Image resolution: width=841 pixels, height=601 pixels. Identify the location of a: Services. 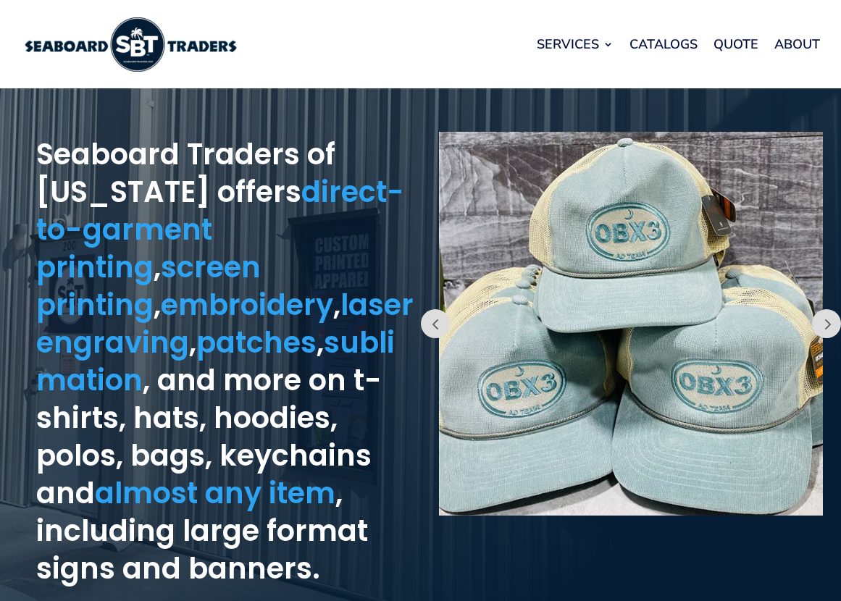
(575, 44).